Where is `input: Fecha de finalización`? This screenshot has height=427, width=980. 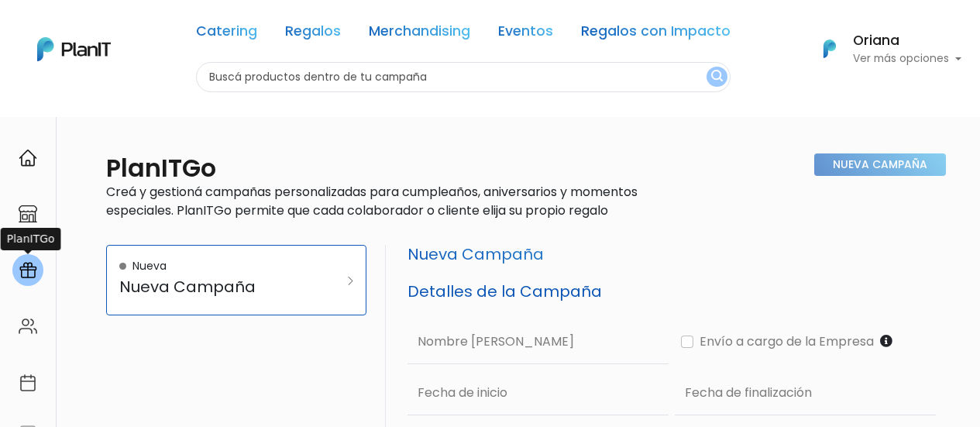 input: Fecha de finalización is located at coordinates (805, 393).